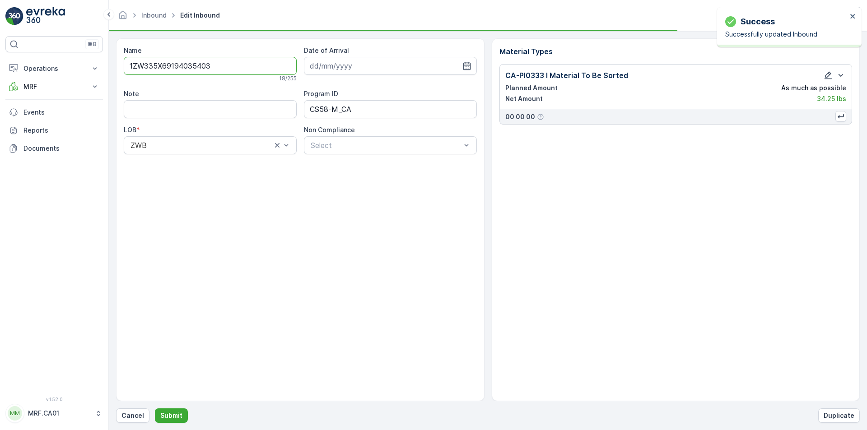 The image size is (867, 430). Describe the element at coordinates (54, 131) in the screenshot. I see `a: Reports` at that location.